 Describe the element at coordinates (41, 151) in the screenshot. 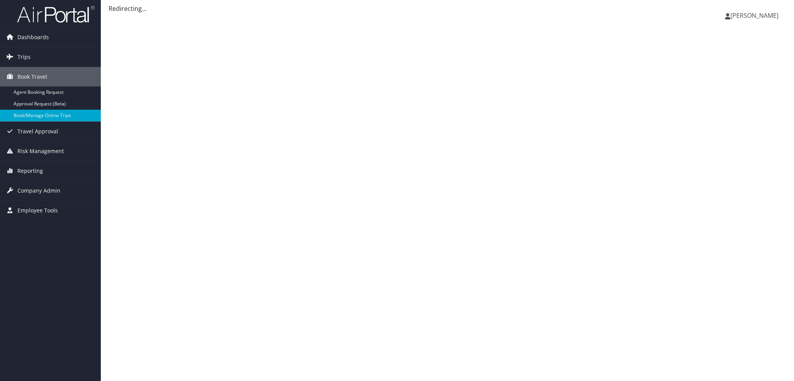

I see `span: Risk Management` at that location.